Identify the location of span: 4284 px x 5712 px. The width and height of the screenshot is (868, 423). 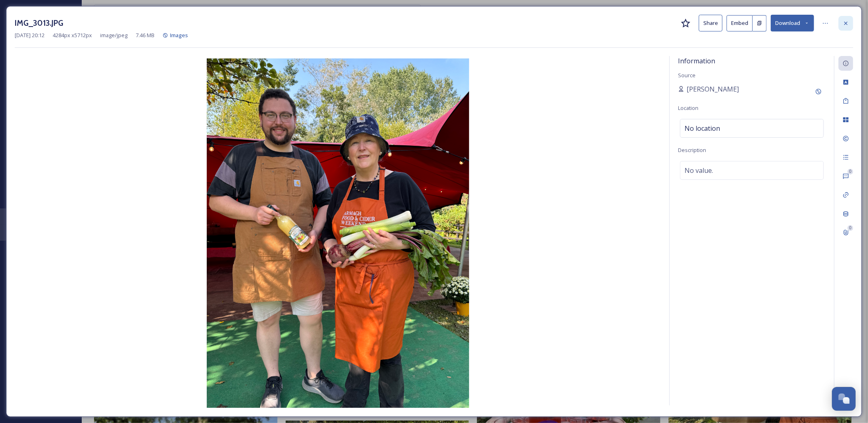
(72, 35).